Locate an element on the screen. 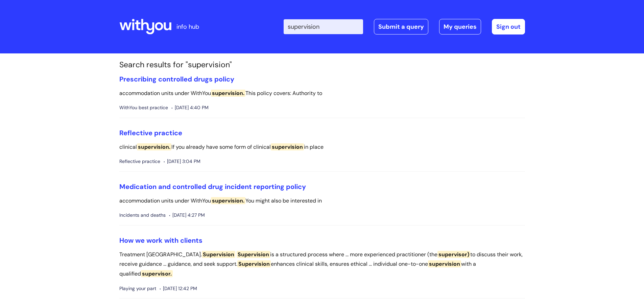  a: Sign out is located at coordinates (509, 27).